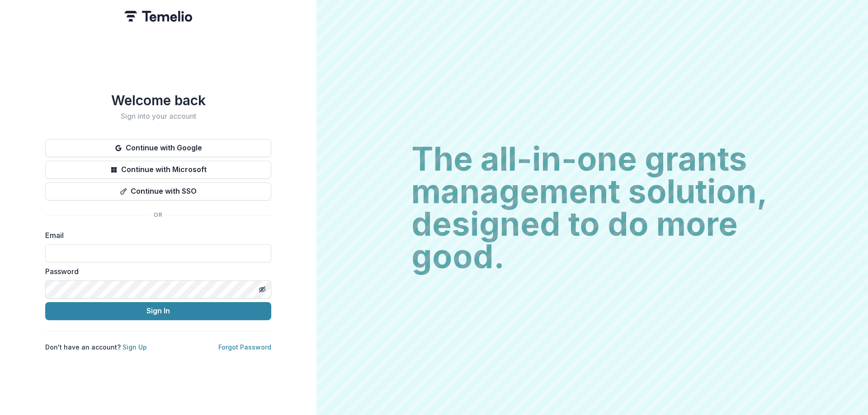 This screenshot has width=868, height=415. What do you see at coordinates (158, 100) in the screenshot?
I see `h1: Welcome back` at bounding box center [158, 100].